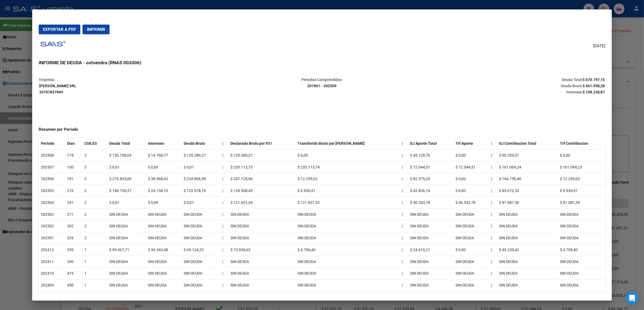 The width and height of the screenshot is (644, 310). What do you see at coordinates (201, 179) in the screenshot?
I see `td: $ 234.866,58` at bounding box center [201, 179].